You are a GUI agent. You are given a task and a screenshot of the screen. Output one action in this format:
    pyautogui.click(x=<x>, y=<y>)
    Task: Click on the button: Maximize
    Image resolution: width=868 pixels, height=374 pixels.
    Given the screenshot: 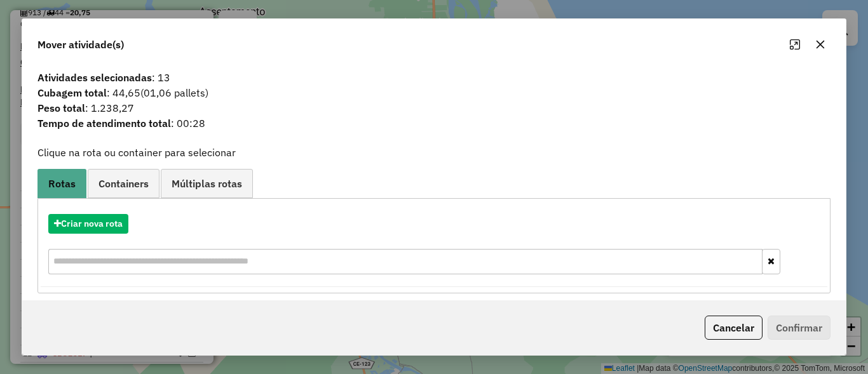 What is the action you would take?
    pyautogui.click(x=795, y=45)
    